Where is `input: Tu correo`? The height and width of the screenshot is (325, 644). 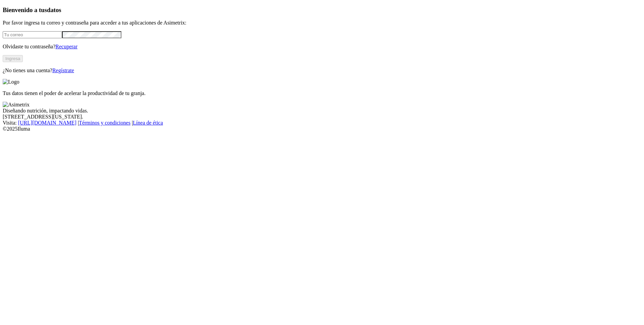
input: Tu correo is located at coordinates (32, 35).